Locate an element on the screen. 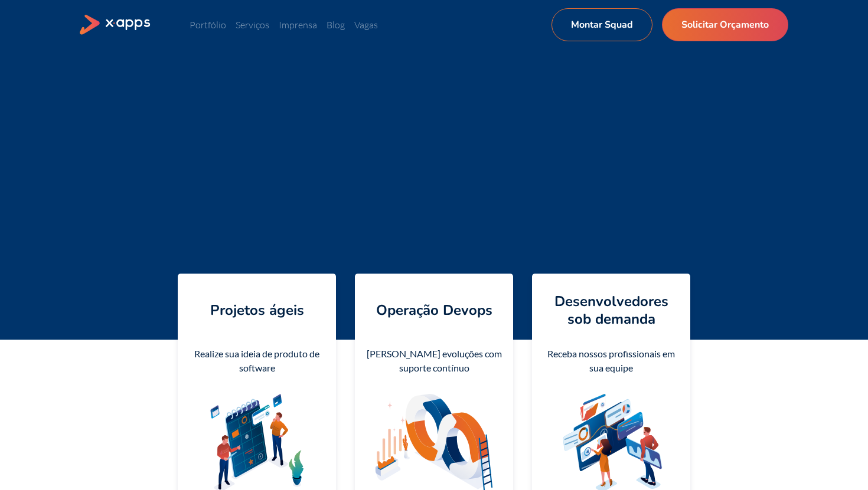  a: Portfólio is located at coordinates (208, 25).